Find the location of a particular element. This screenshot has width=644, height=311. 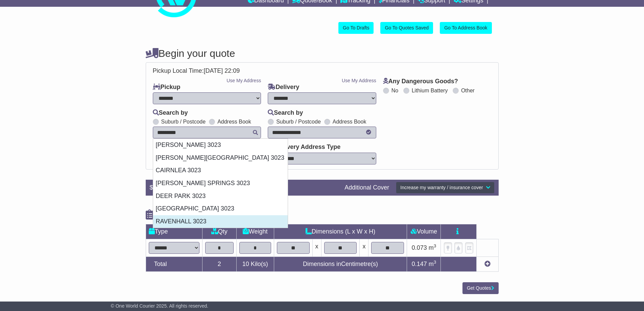

td: Type is located at coordinates (174, 231).